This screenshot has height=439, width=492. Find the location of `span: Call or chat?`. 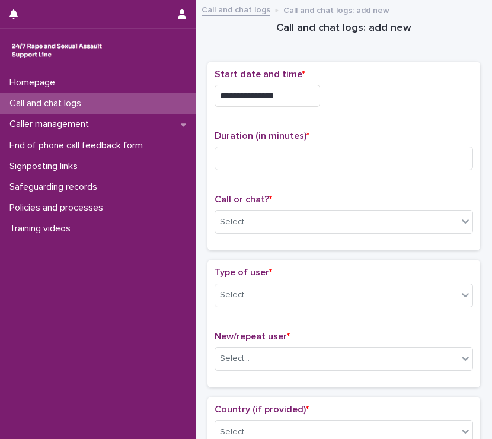

span: Call or chat? is located at coordinates (243, 199).